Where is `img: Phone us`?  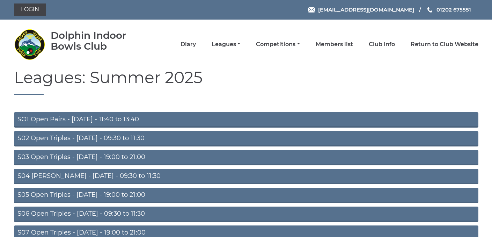 img: Phone us is located at coordinates (430, 10).